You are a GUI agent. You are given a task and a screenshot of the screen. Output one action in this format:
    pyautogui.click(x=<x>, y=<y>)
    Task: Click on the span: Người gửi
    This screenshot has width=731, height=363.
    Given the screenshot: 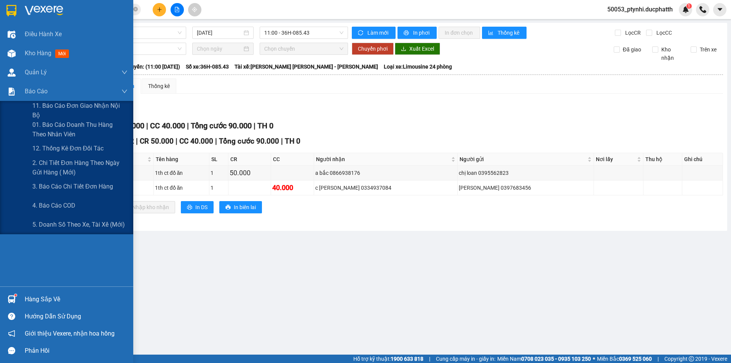 What is the action you would take?
    pyautogui.click(x=523, y=159)
    